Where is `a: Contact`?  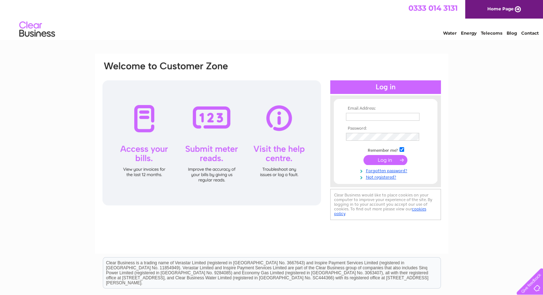
a: Contact is located at coordinates (530, 33).